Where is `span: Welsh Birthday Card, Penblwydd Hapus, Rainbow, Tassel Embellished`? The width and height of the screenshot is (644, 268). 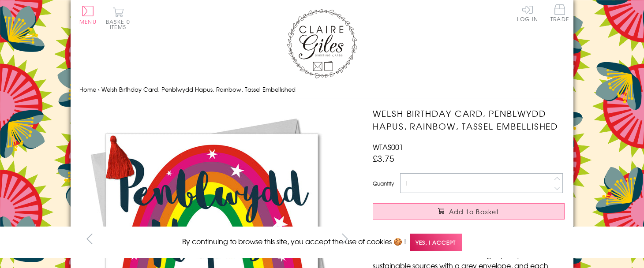
span: Welsh Birthday Card, Penblwydd Hapus, Rainbow, Tassel Embellished is located at coordinates (199, 89).